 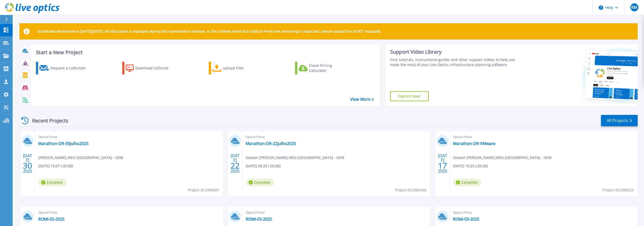 What do you see at coordinates (411, 190) in the screenshot?
I see `span: Project ID: 2985546` at bounding box center [411, 190].